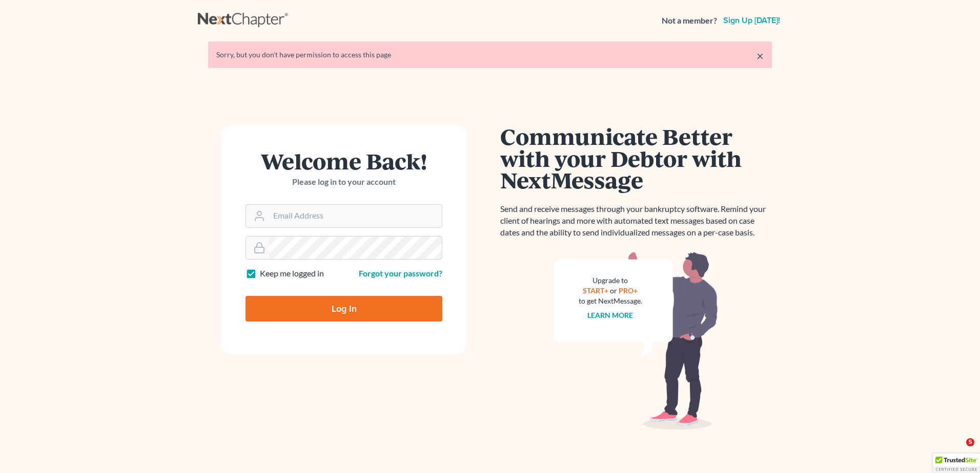 The image size is (980, 473). Describe the element at coordinates (614, 290) in the screenshot. I see `span: or` at that location.